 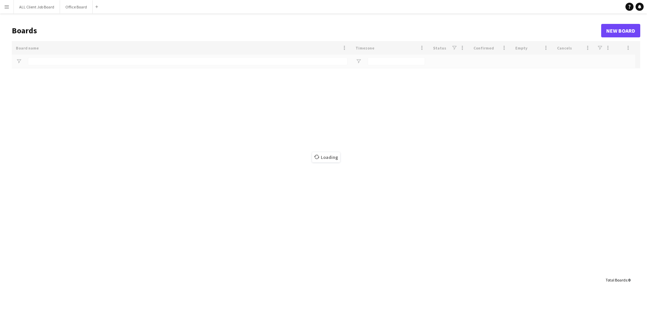 What do you see at coordinates (620, 31) in the screenshot?
I see `a: New Board` at bounding box center [620, 31].